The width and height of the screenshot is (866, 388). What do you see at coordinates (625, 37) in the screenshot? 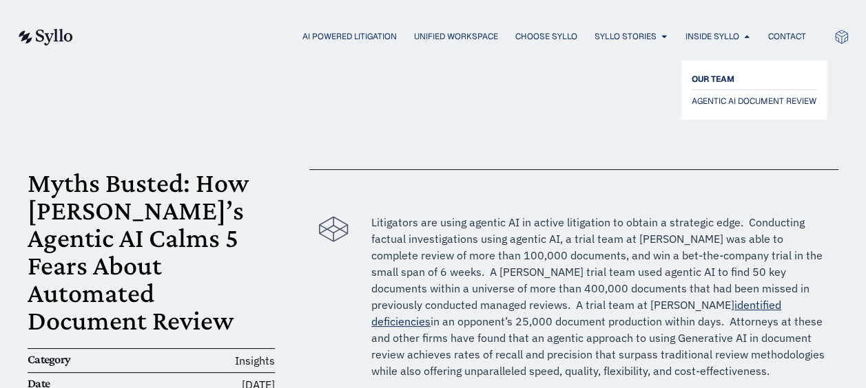
I see `span: Syllo Stories` at bounding box center [625, 37].